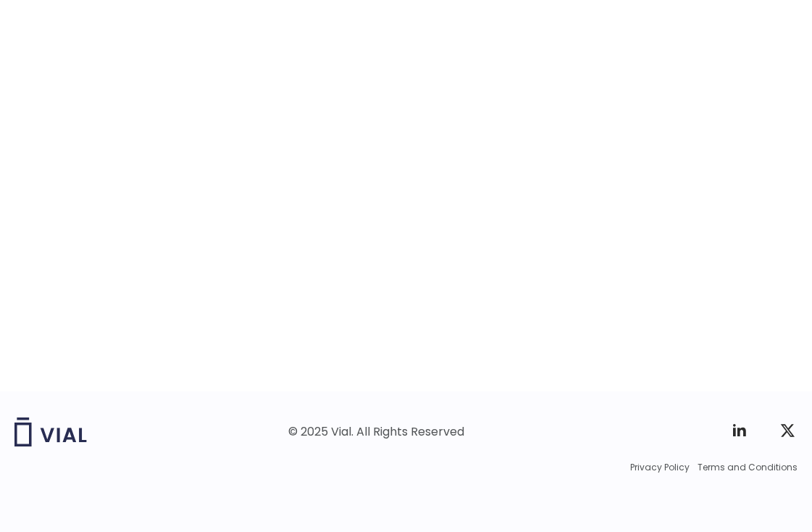 The image size is (812, 532). Describe the element at coordinates (747, 467) in the screenshot. I see `a: Terms and Conditions` at that location.